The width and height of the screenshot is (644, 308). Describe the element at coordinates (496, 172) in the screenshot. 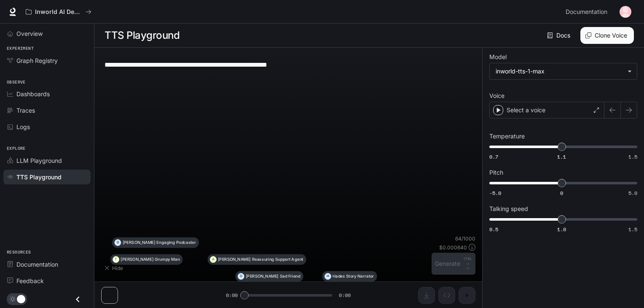

I see `p: Pitch` at that location.